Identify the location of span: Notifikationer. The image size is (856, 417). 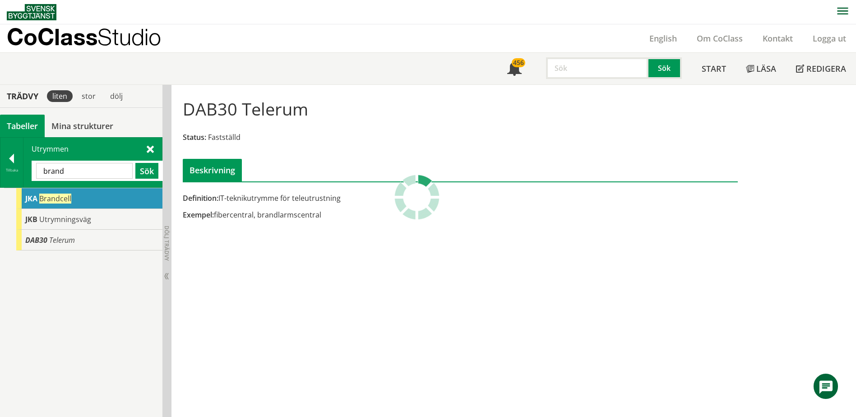
(515, 70).